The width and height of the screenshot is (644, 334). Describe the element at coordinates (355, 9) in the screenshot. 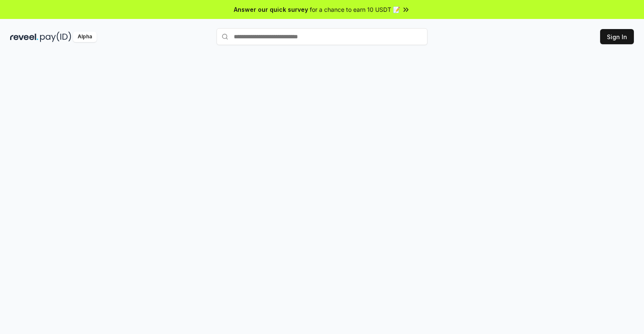

I see `span: for a chance to earn 10 USDT 📝` at that location.